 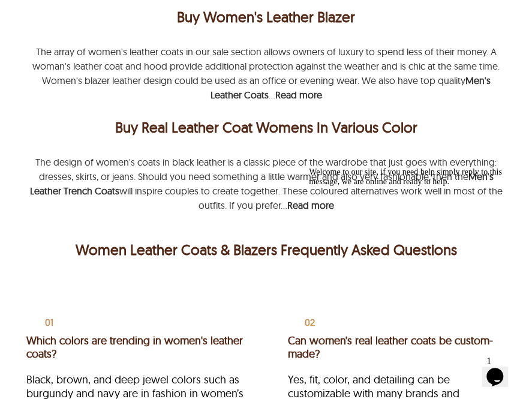 What do you see at coordinates (266, 17) in the screenshot?
I see `div: Buy Women's Leather Blazer` at bounding box center [266, 17].